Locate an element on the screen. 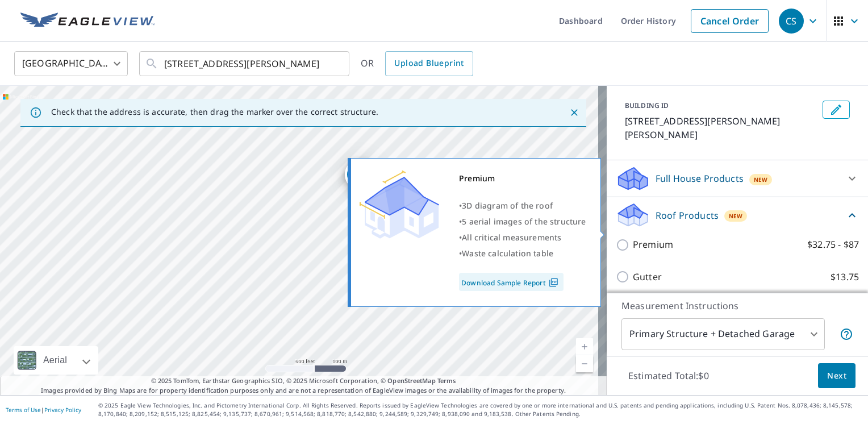  a: Current Level 16, Zoom In is located at coordinates (584, 346).